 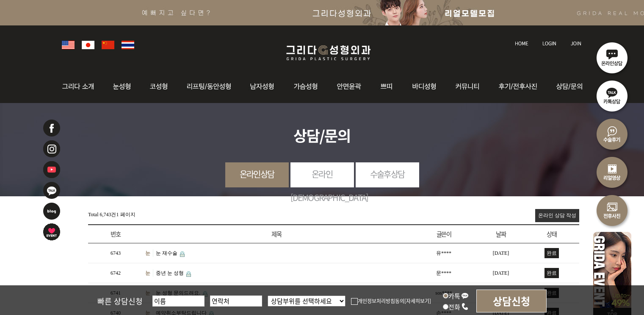 What do you see at coordinates (328, 52) in the screenshot?
I see `img: 그리다성형외과` at bounding box center [328, 52].